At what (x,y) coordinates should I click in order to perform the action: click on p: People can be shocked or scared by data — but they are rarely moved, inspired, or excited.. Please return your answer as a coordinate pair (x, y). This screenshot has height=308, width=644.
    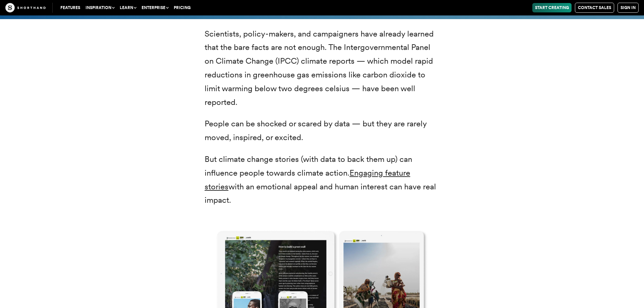
    Looking at the image, I should click on (322, 131).